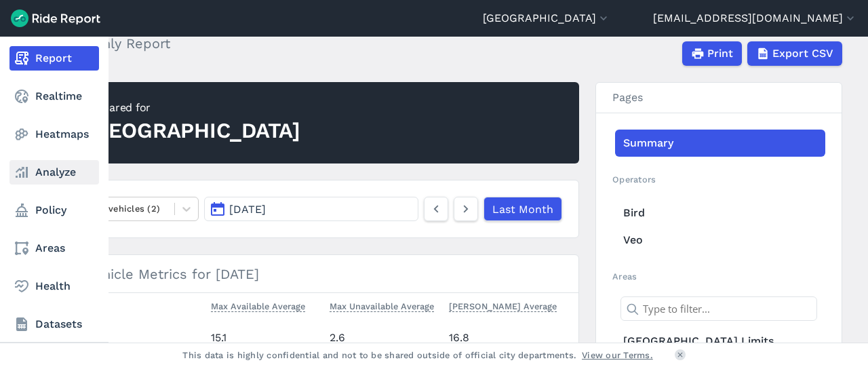  Describe the element at coordinates (54, 324) in the screenshot. I see `a: Datasets` at that location.